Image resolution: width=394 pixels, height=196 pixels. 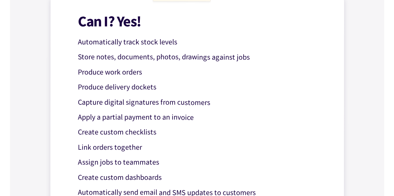 What do you see at coordinates (202, 178) in the screenshot?
I see `p: Create custom dashboards` at bounding box center [202, 178].